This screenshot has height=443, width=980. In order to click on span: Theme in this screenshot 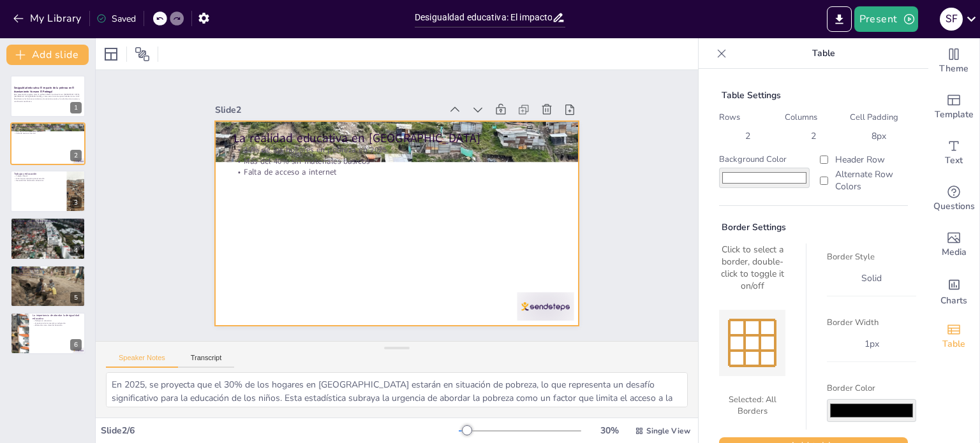, I will do `click(954, 69)`.